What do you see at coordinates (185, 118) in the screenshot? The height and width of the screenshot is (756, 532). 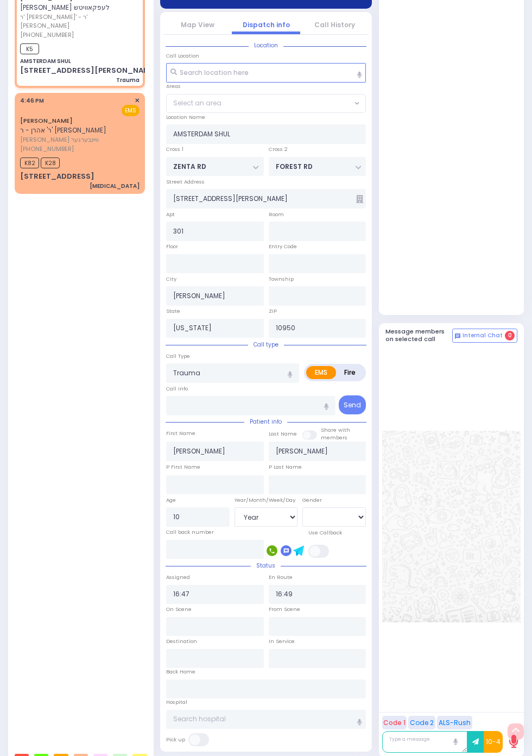 I see `label: Location Name` at bounding box center [185, 118].